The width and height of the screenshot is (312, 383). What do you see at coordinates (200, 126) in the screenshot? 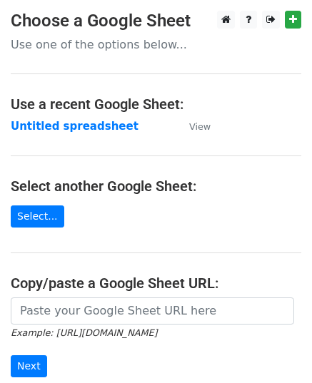
I see `small: View` at bounding box center [200, 126].